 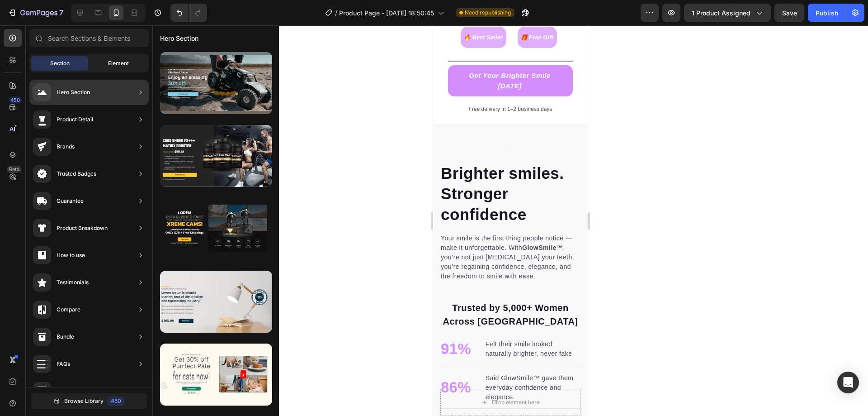 What do you see at coordinates (73, 93) in the screenshot?
I see `div: Hero Section` at bounding box center [73, 93].